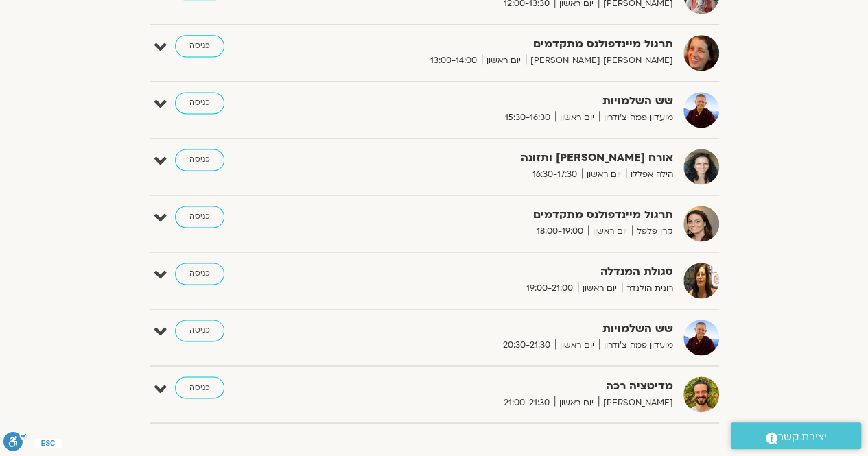 Image resolution: width=868 pixels, height=456 pixels. Describe the element at coordinates (652, 231) in the screenshot. I see `span: קרן פלפל` at that location.